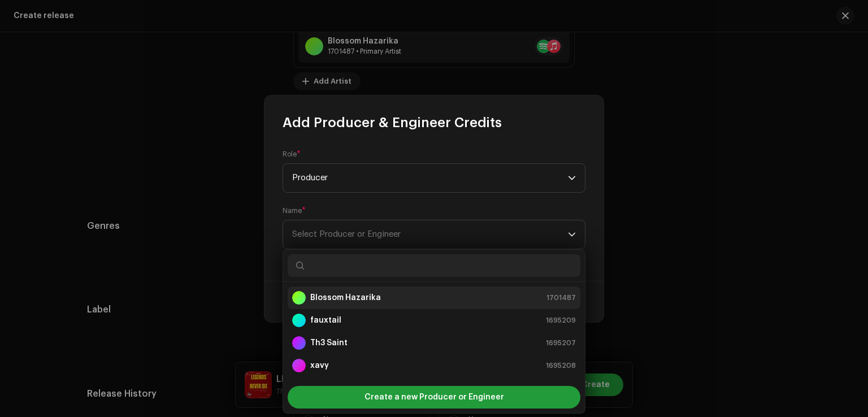 The width and height of the screenshot is (868, 417). I want to click on span: 1695209, so click(560, 320).